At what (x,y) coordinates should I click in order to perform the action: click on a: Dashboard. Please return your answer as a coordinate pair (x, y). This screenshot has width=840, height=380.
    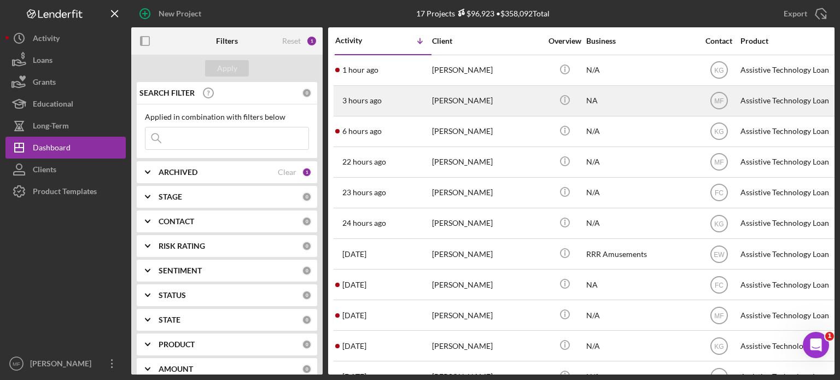
    Looking at the image, I should click on (66, 148).